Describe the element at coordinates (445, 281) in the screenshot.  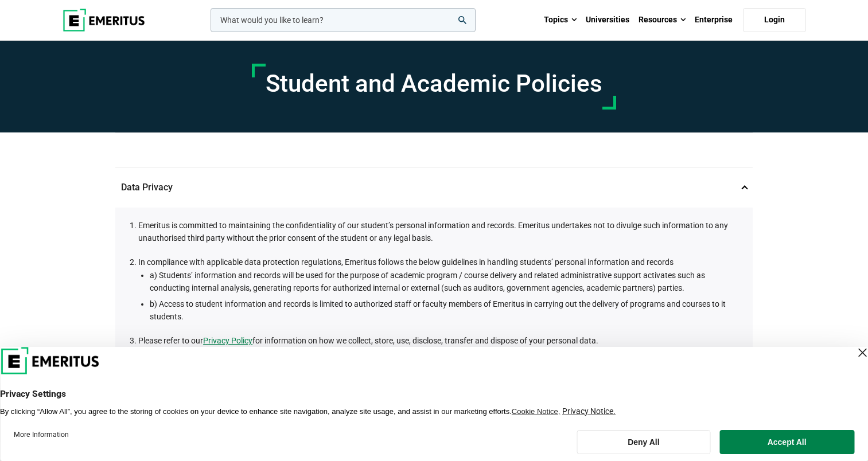
I see `li: a) Students’ information and records will be used for the purpose of academic program / course de...` at that location.